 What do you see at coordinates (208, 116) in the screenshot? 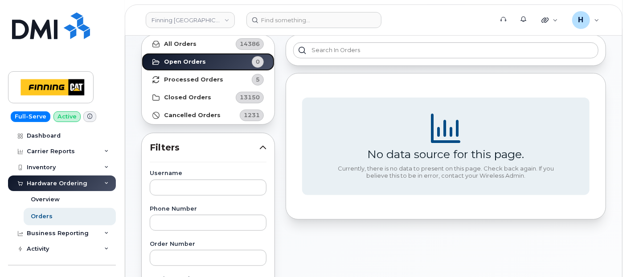
I see `a: Cancelled Orders1231` at bounding box center [208, 116].